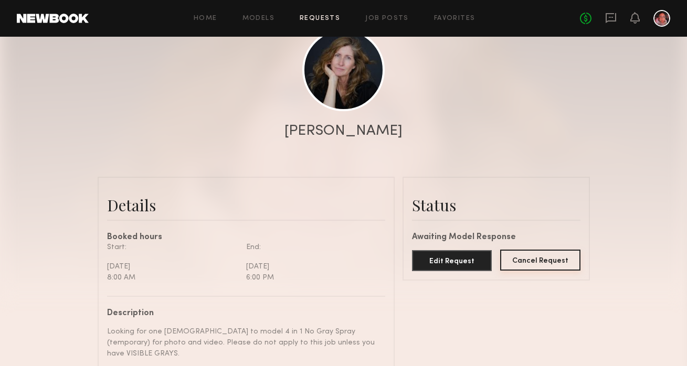 This screenshot has height=366, width=687. Describe the element at coordinates (246, 238) in the screenshot. I see `div: Booked hours` at that location.